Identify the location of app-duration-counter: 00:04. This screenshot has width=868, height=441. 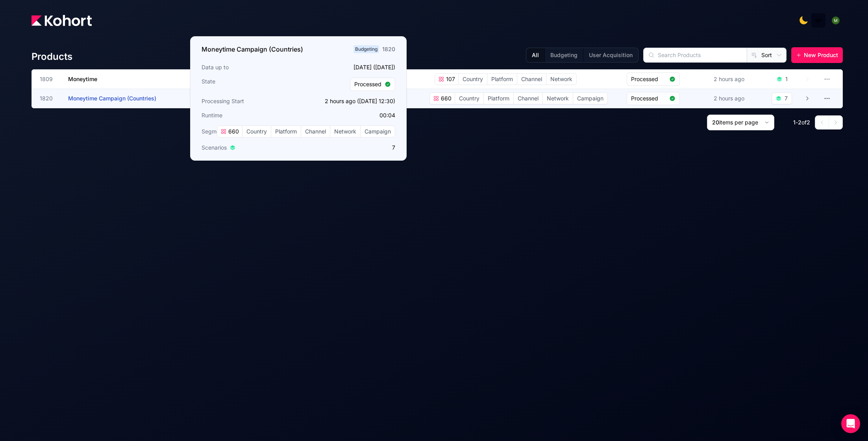
(388, 115).